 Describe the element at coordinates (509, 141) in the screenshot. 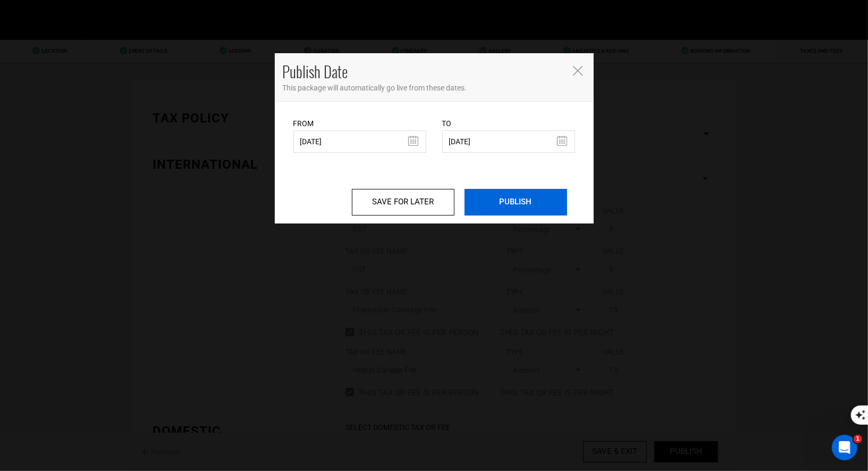

I see `input: Select End Date` at that location.